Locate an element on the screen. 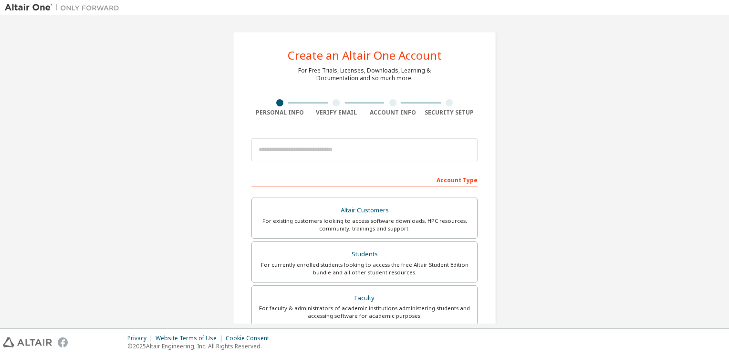  div: For faculty & administrators of academic institutions administering students and accessing softwa... is located at coordinates (364, 312).